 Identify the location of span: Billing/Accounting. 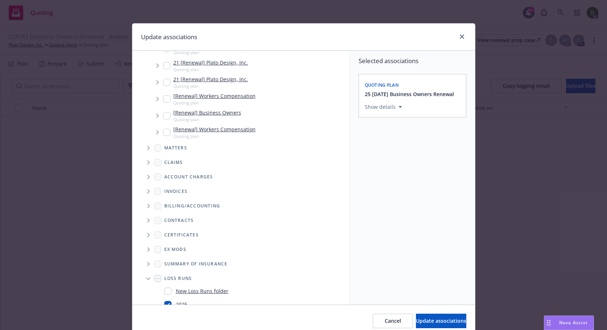
(192, 206).